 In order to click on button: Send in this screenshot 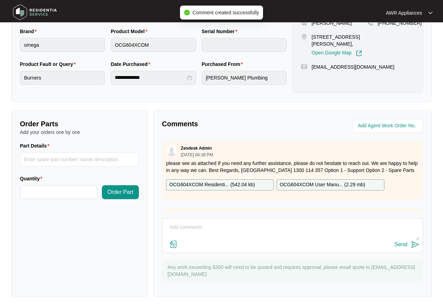, I will do `click(407, 245)`.